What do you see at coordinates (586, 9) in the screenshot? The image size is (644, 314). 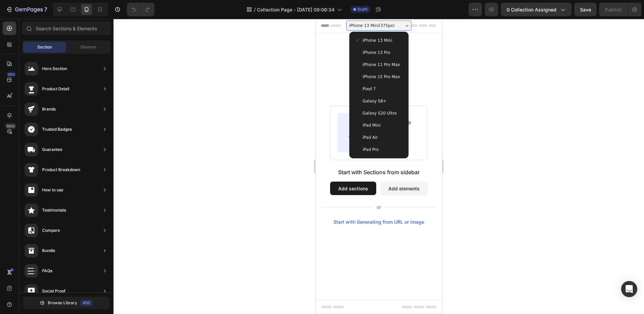 I see `span: Save` at bounding box center [586, 9].